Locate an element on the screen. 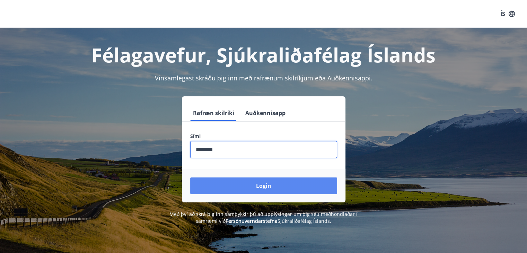 The width and height of the screenshot is (527, 253). button: Login is located at coordinates (264, 186).